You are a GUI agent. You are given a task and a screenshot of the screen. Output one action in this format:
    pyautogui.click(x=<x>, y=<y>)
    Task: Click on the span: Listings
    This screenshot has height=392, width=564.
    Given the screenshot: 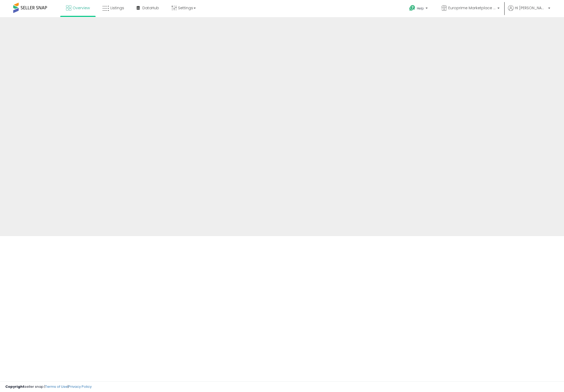 What is the action you would take?
    pyautogui.click(x=117, y=8)
    